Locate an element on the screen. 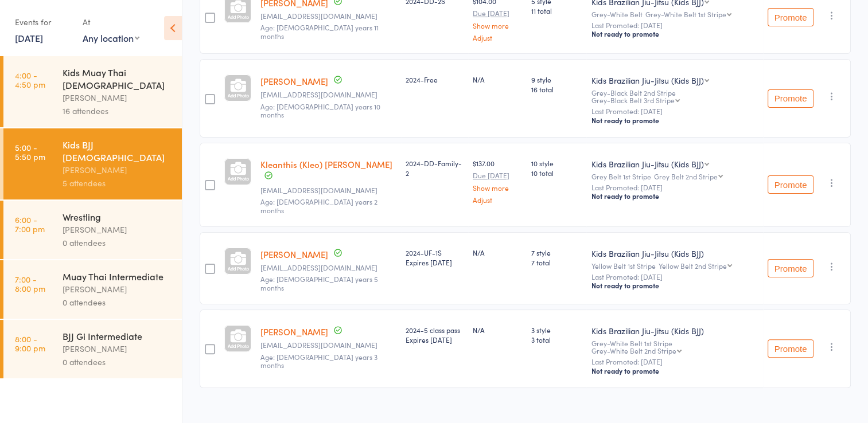 The image size is (868, 423). span: 7 style is located at coordinates (556, 253).